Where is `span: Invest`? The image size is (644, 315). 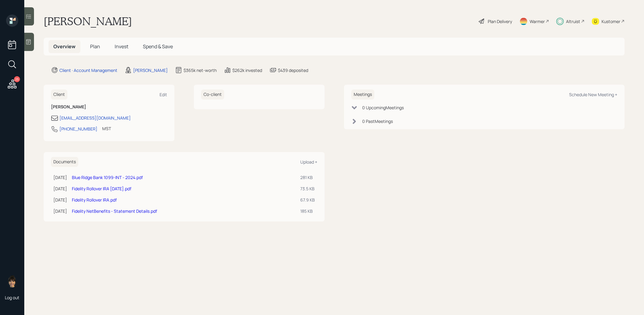
span: Invest is located at coordinates (121, 46).